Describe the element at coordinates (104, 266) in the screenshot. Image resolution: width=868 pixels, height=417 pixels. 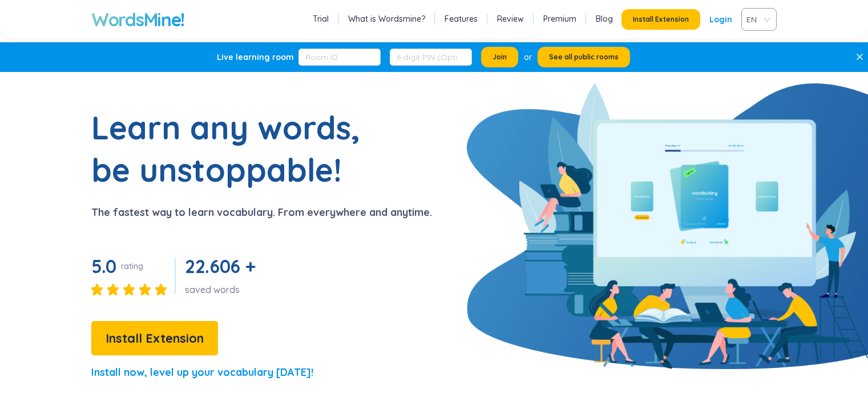
I see `span: 5.0` at that location.